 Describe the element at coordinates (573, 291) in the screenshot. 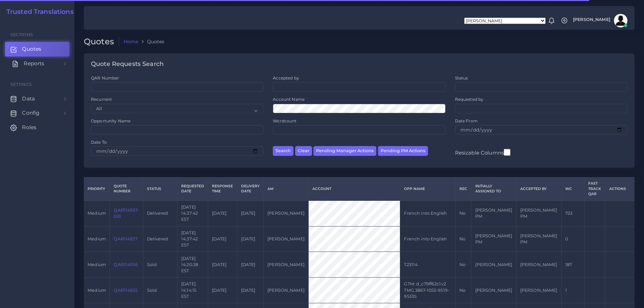

I see `td: 1` at that location.